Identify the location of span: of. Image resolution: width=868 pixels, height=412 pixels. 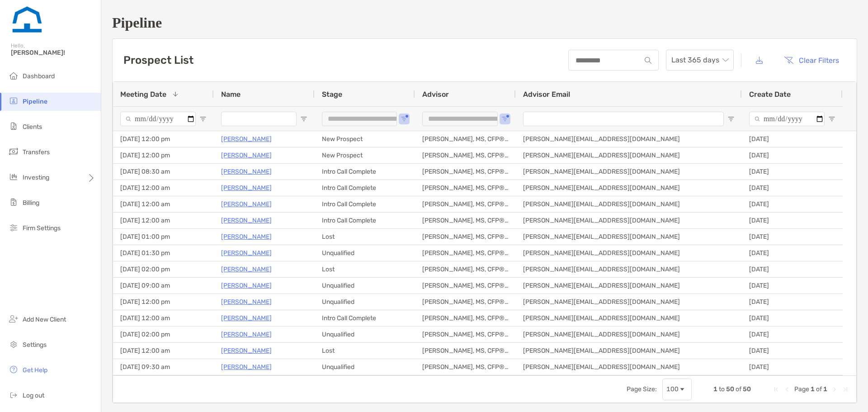
(738, 389).